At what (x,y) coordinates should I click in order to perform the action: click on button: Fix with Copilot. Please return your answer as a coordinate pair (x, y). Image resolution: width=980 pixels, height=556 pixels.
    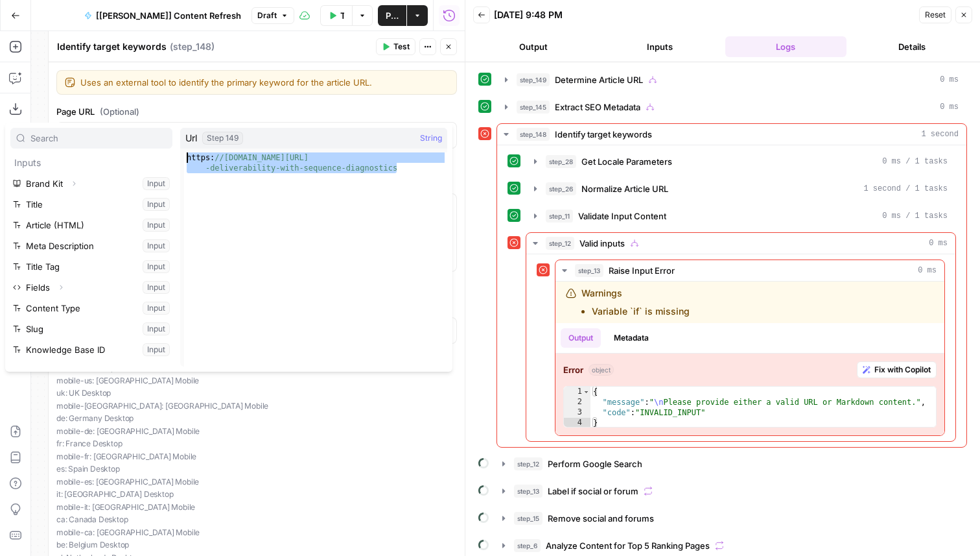
    Looking at the image, I should click on (896, 369).